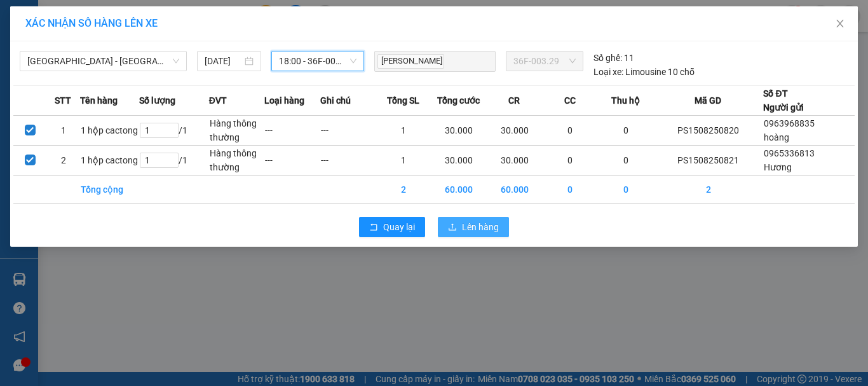  I want to click on span: 0965336813, so click(789, 153).